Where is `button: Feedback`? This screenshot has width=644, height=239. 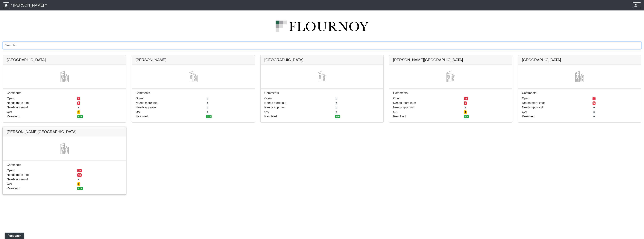 button: Feedback is located at coordinates (12, 4).